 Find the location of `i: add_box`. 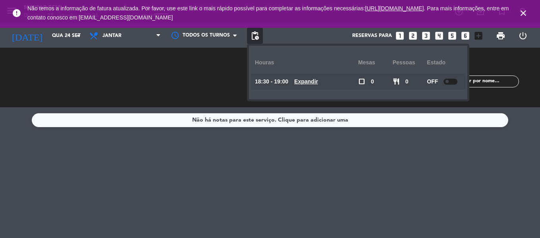

i: add_box is located at coordinates (478, 36).